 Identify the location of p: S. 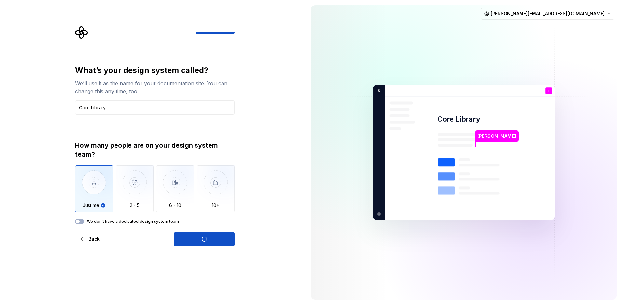
(378, 91).